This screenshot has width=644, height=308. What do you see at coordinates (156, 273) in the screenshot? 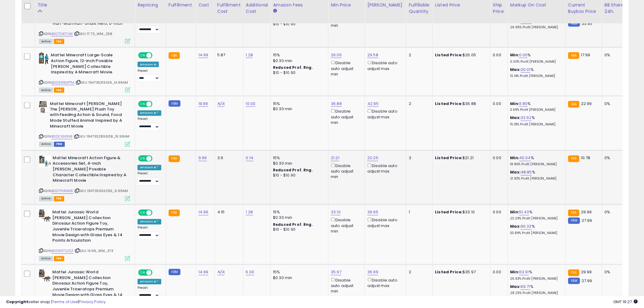
I see `span: OFF` at bounding box center [156, 273].